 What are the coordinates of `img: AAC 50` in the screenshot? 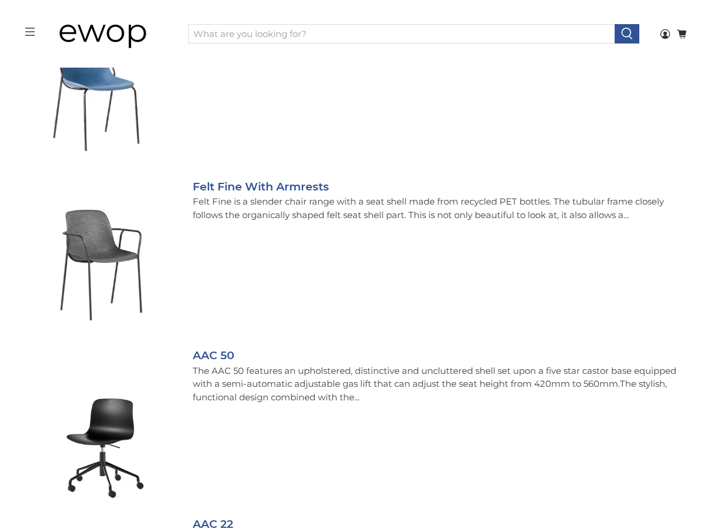 It's located at (102, 426).